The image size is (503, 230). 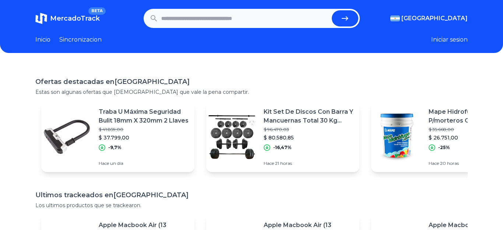 I want to click on img: Argentina, so click(x=395, y=18).